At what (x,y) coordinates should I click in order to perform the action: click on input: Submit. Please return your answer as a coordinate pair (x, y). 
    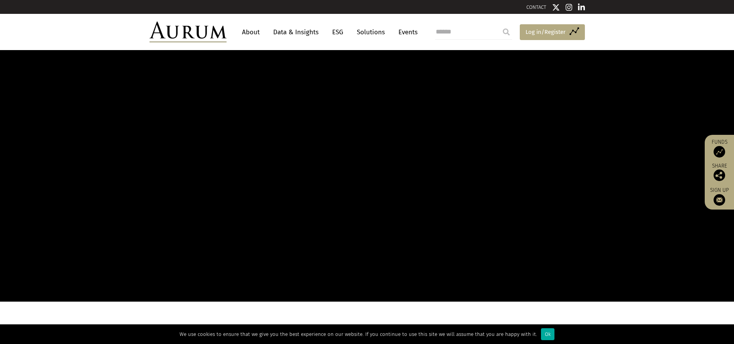
    Looking at the image, I should click on (506, 32).